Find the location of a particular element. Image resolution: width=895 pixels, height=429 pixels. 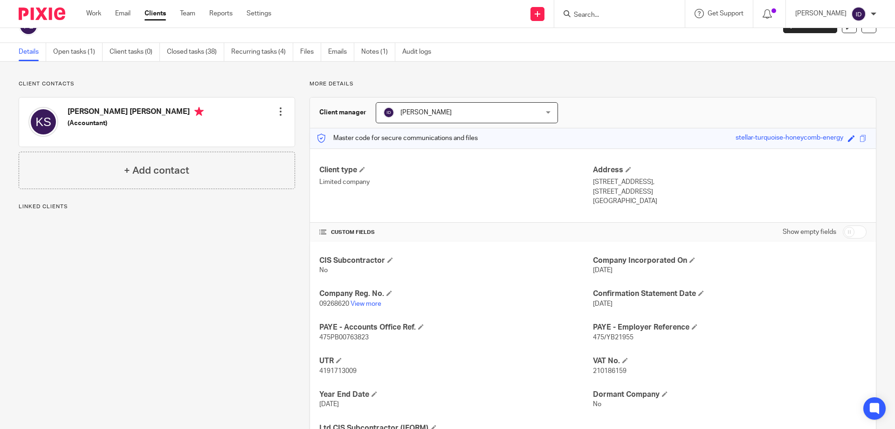

h5: (Accountant) is located at coordinates (136, 123).